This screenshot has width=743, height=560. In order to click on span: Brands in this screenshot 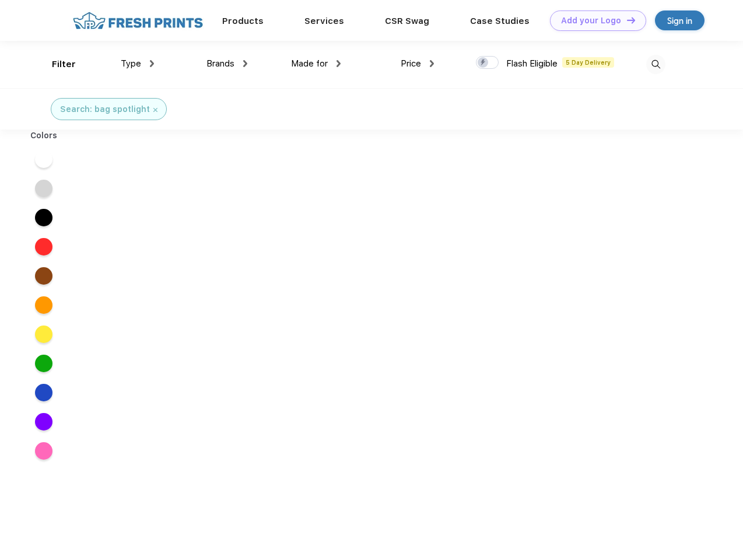, I will do `click(221, 64)`.